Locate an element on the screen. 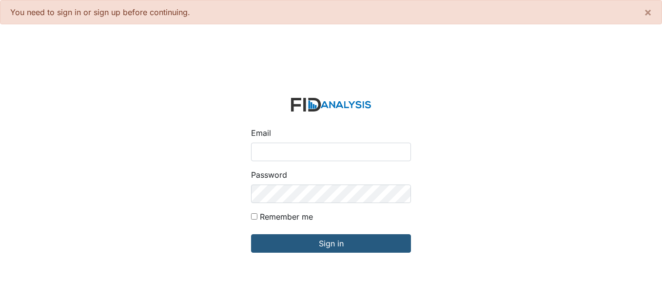  img: logo-2fc8c6e3336f68795322cb6e9a2b9007179b544421de10c17bdaae8622450297.svg is located at coordinates (331, 105).